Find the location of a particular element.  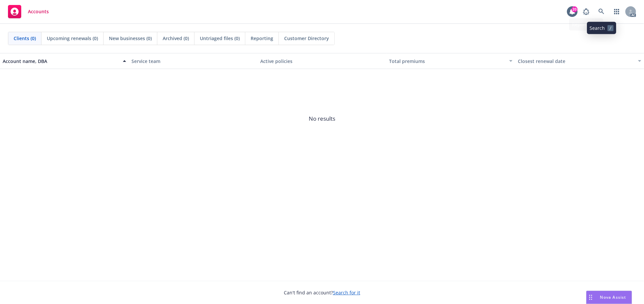

button: Total premiums is located at coordinates (451, 61).